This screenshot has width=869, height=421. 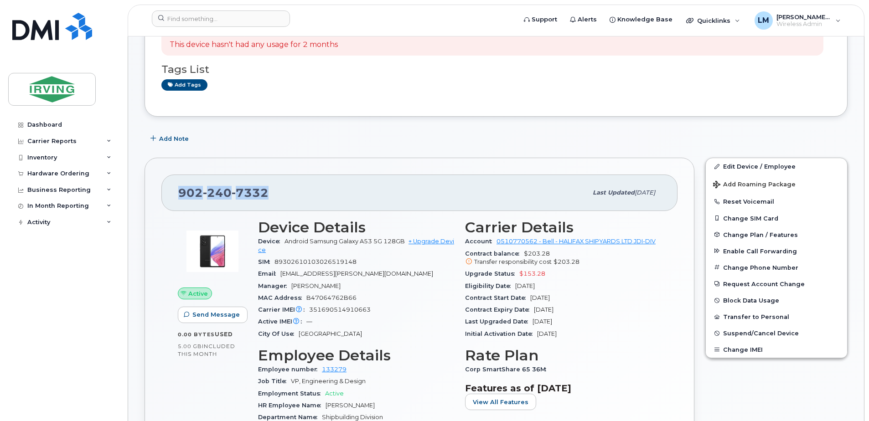 What do you see at coordinates (777, 301) in the screenshot?
I see `button: Block Data Usage` at bounding box center [777, 301].